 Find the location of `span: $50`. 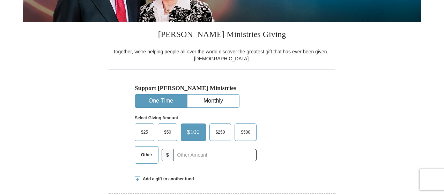

span: $50 is located at coordinates (168, 132).